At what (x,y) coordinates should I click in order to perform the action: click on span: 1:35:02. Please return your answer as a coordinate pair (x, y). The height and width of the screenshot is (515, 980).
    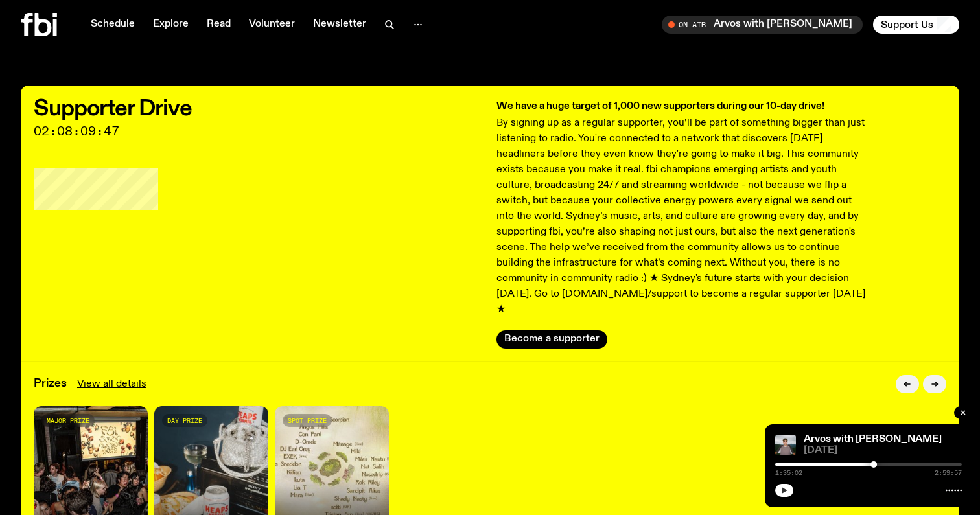
    Looking at the image, I should click on (789, 473).